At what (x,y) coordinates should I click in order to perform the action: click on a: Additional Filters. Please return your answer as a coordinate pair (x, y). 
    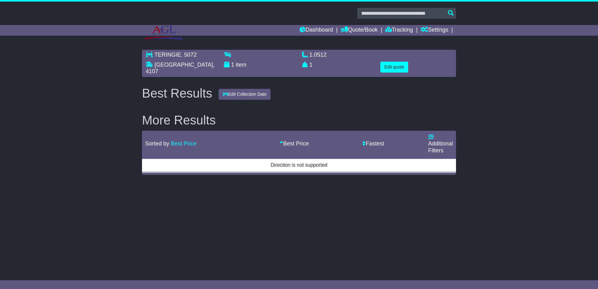
    Looking at the image, I should click on (440, 143).